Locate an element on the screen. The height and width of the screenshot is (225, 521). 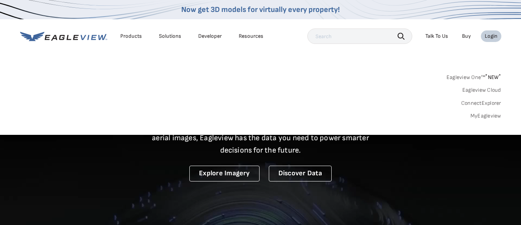
a: Now get 3D models for virtually every property! is located at coordinates (261, 10).